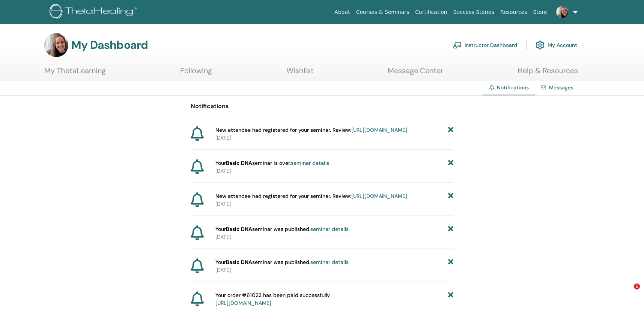 The height and width of the screenshot is (309, 644). What do you see at coordinates (322, 106) in the screenshot?
I see `p: Notifications` at bounding box center [322, 106].